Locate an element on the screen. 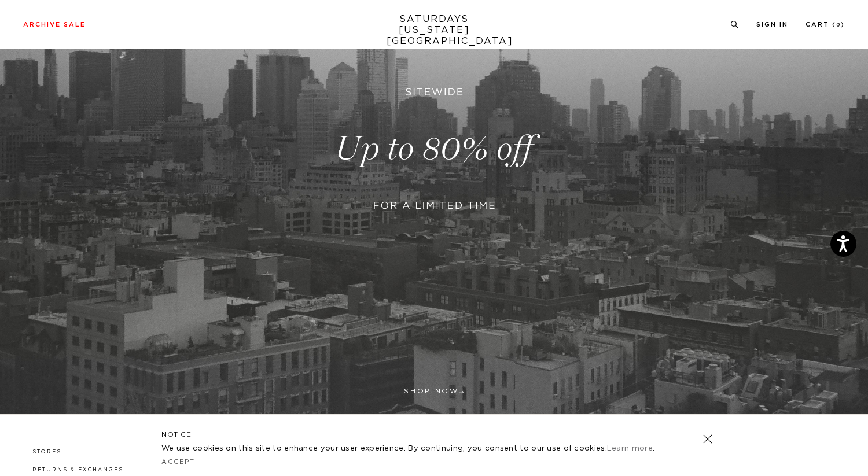  a: Cart (0) is located at coordinates (825, 24).